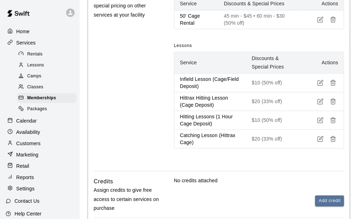 This screenshot has width=358, height=219. What do you see at coordinates (323, 63) in the screenshot?
I see `th: Actions` at bounding box center [323, 63].